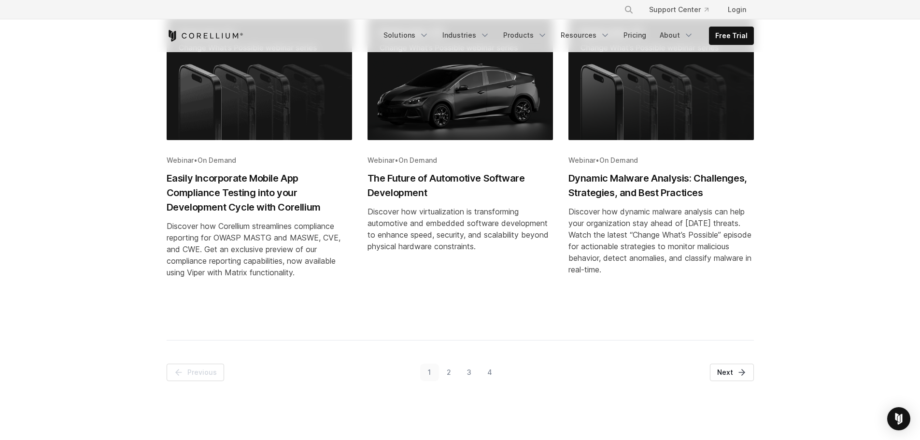  What do you see at coordinates (661, 78) in the screenshot?
I see `img: Dynamic Malware Analysis: Challenges, Strategies, and Best Practices` at bounding box center [661, 78].